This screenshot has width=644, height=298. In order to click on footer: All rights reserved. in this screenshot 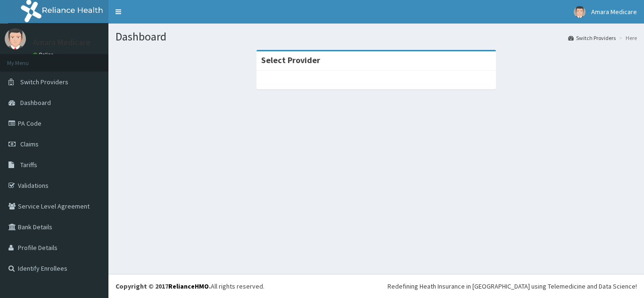, I will do `click(376, 286)`.